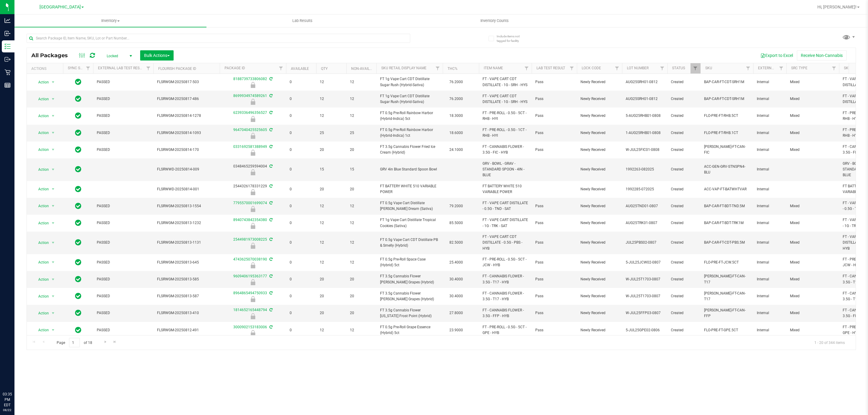 This screenshot has height=415, width=868. What do you see at coordinates (409, 149) in the screenshot?
I see `span: FT 3.5g Cannabis Flower Fried Ice Cream (Hybrid)` at bounding box center [409, 149].